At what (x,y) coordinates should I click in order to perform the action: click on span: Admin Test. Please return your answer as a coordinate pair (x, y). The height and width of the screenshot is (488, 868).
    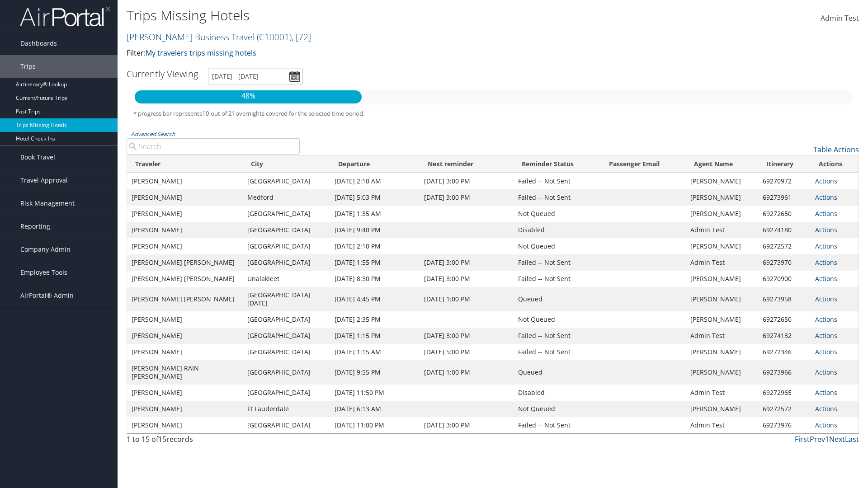
    Looking at the image, I should click on (839, 18).